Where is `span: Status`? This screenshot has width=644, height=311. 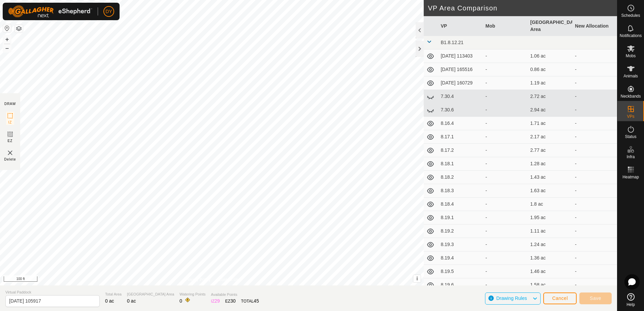 span: Status is located at coordinates (630, 137).